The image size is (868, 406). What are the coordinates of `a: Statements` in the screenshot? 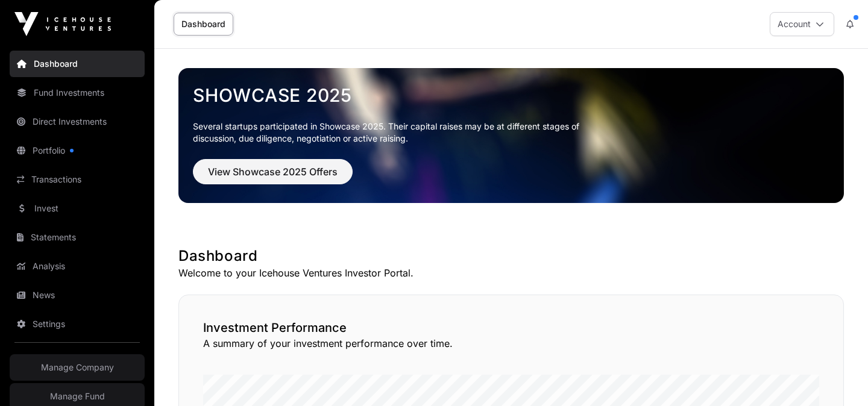 It's located at (77, 238).